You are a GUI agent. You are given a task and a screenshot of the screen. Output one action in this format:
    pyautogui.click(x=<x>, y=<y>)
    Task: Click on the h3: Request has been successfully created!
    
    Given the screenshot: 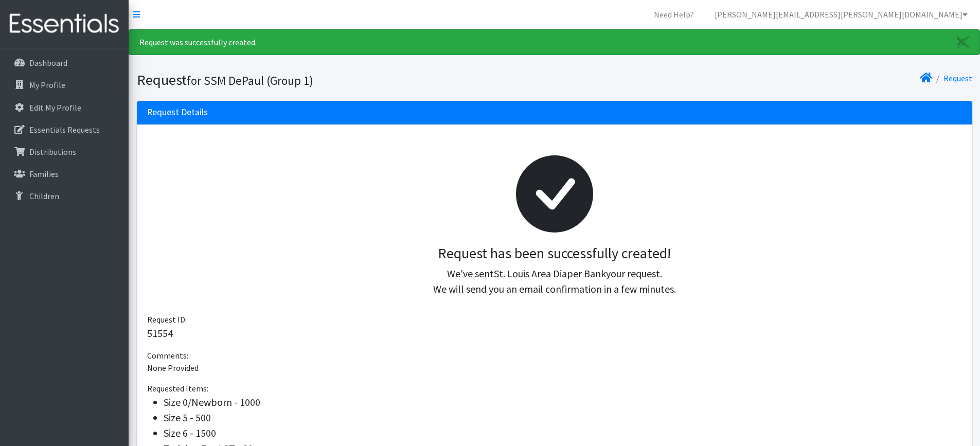 What is the action you would take?
    pyautogui.click(x=554, y=254)
    